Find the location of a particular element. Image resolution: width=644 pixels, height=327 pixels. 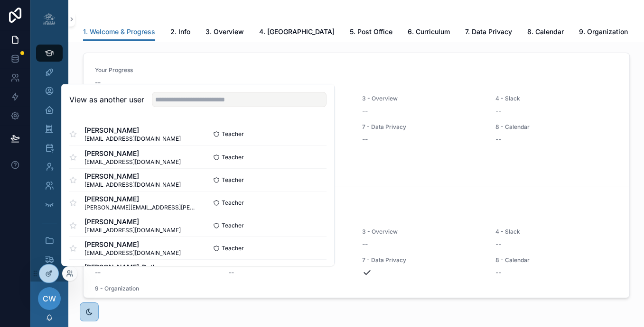

span: 9. Organization is located at coordinates (603, 32).